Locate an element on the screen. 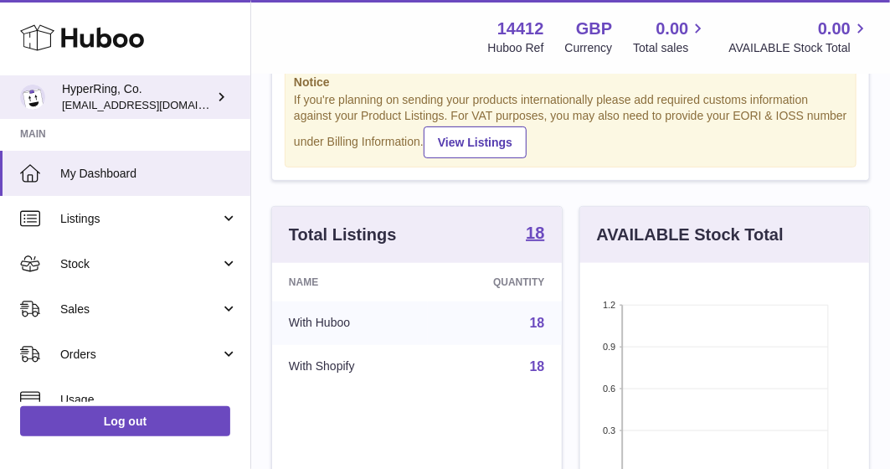 The image size is (890, 469). span: AVAILABLE Stock Total is located at coordinates (798, 48).